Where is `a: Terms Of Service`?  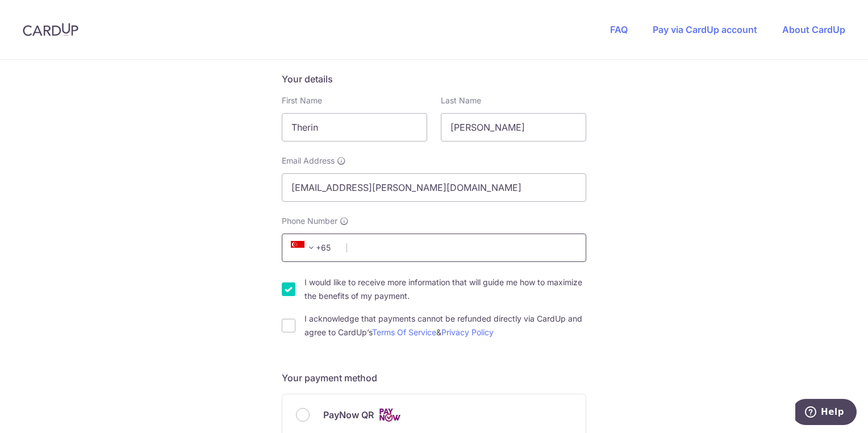
a: Terms Of Service is located at coordinates (404, 331).